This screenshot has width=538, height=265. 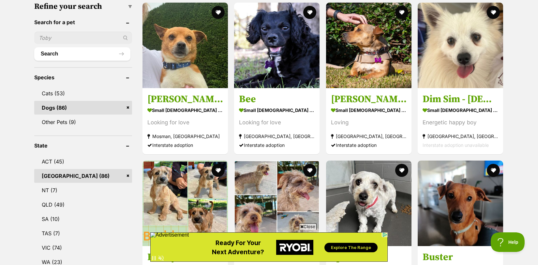 I want to click on a: Other Pets (9), so click(x=83, y=122).